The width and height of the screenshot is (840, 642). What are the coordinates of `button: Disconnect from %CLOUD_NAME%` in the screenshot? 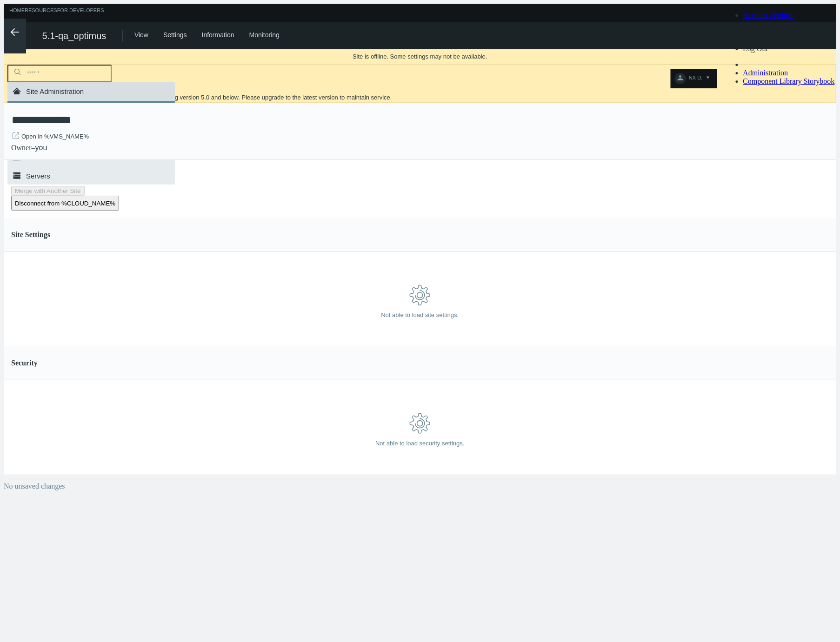 It's located at (65, 204).